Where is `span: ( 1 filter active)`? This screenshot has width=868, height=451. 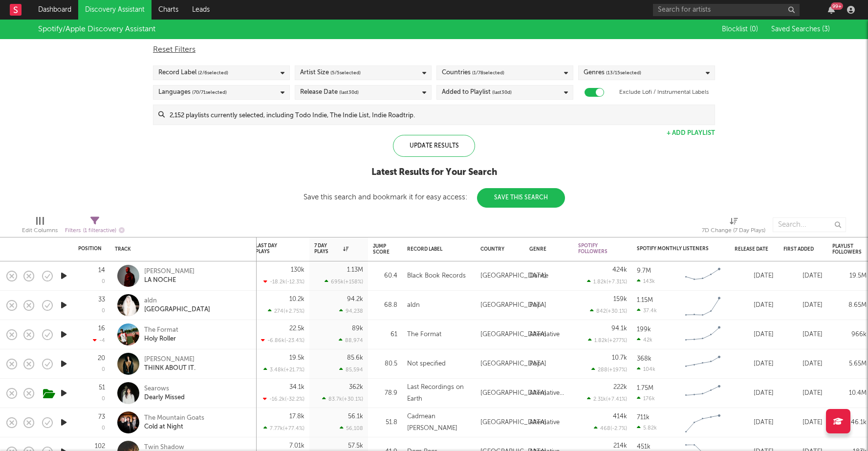
span: ( 1 filter active) is located at coordinates (99, 230).